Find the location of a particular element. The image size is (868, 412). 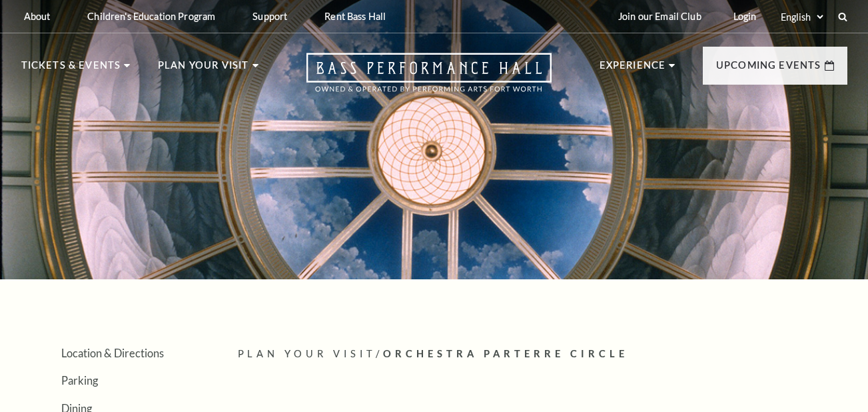

p: Plan Your Visit is located at coordinates (204, 69).